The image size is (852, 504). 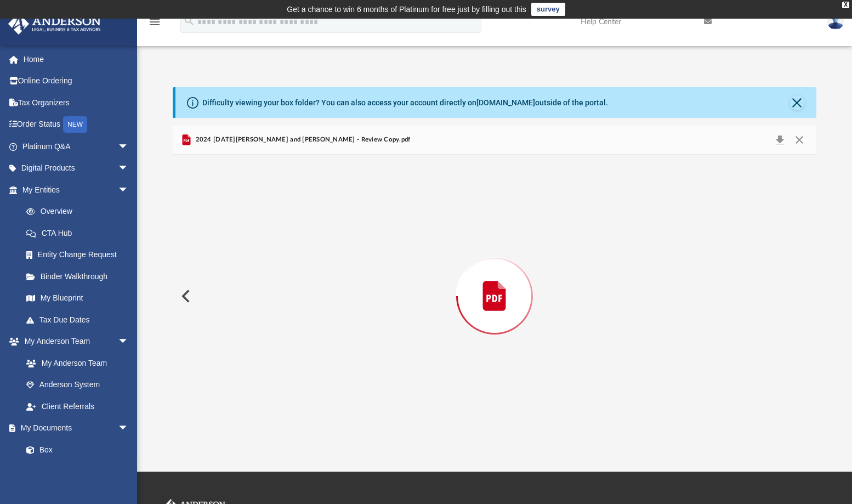 I want to click on a: Online Ordering, so click(x=76, y=81).